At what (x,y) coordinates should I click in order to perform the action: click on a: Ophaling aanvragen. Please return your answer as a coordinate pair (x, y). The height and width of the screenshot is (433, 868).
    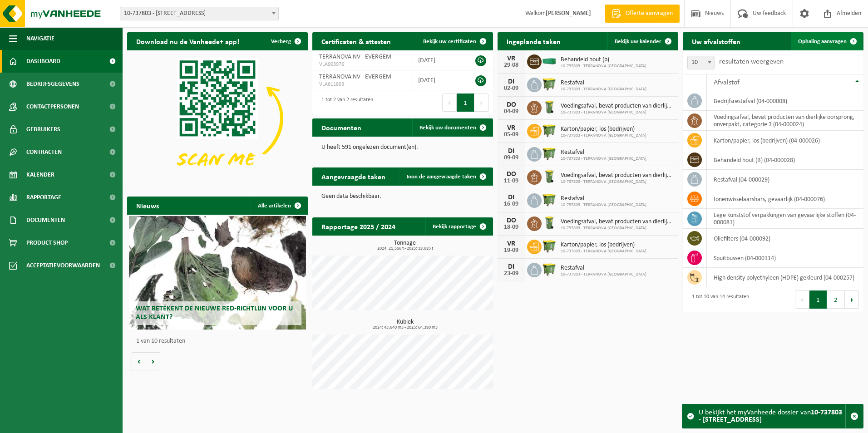
    Looking at the image, I should click on (827, 41).